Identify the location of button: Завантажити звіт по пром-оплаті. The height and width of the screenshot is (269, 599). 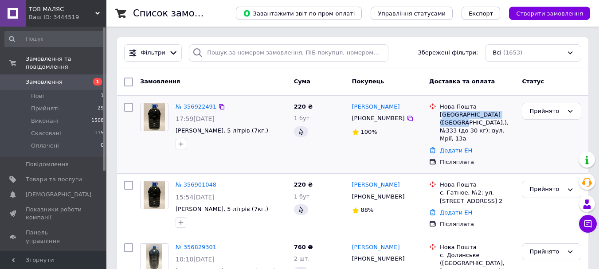
(299, 13).